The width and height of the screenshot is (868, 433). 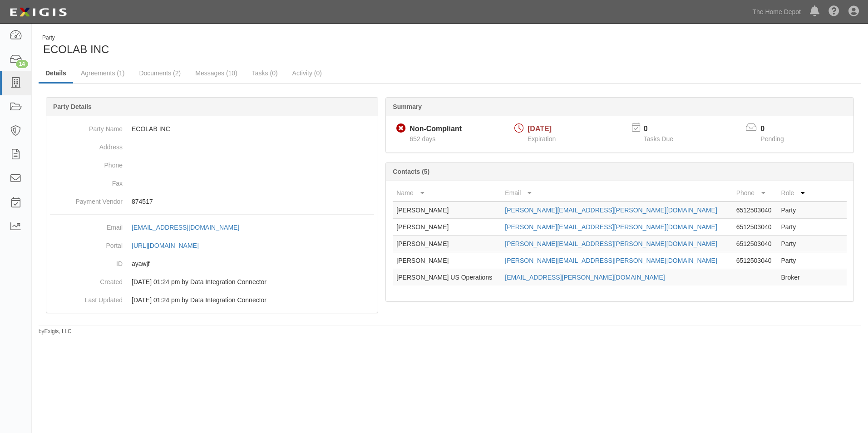 I want to click on dd: ECOLAB INC, so click(x=212, y=129).